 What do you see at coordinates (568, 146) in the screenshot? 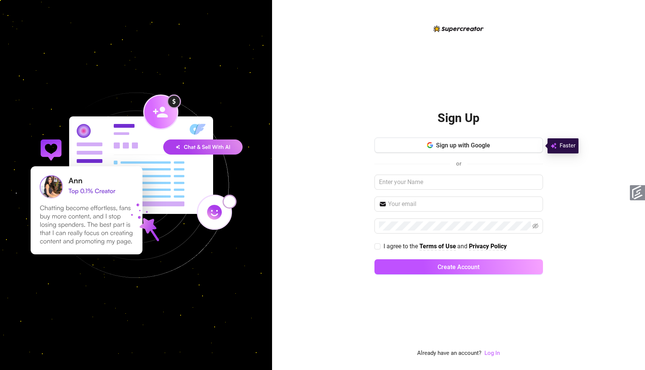
I see `span: Faster` at bounding box center [568, 146].